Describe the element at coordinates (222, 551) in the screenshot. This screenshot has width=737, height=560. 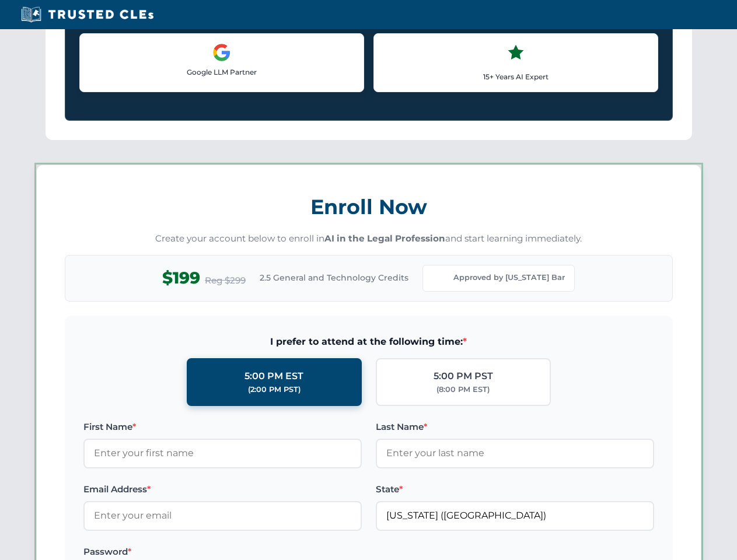
I see `label: Password` at that location.